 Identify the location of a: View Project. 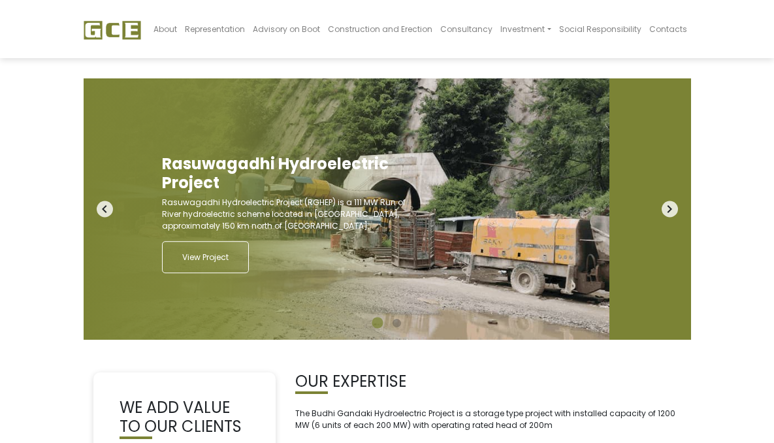
(205, 257).